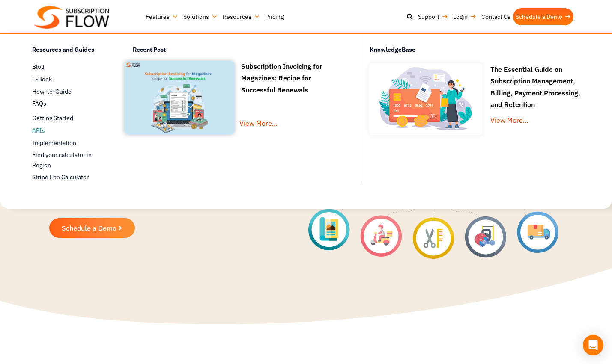 This screenshot has height=364, width=612. I want to click on a: Pricing, so click(274, 17).